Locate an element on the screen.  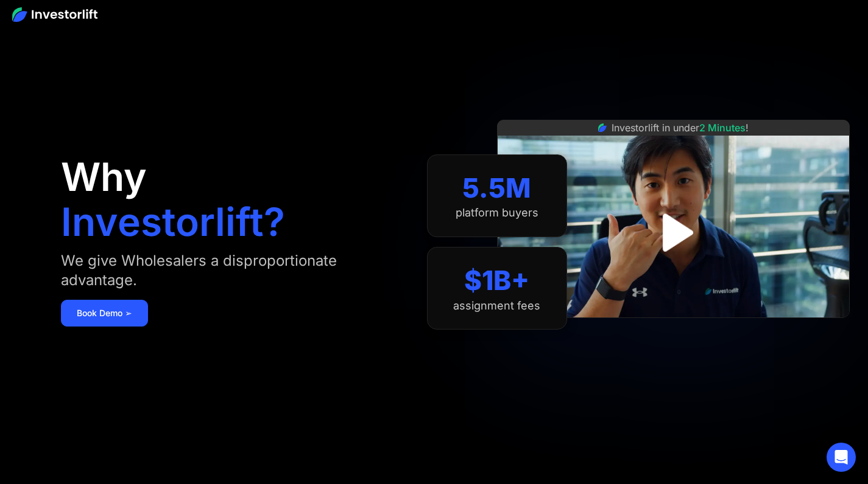
div: platform buyers is located at coordinates (497, 213).